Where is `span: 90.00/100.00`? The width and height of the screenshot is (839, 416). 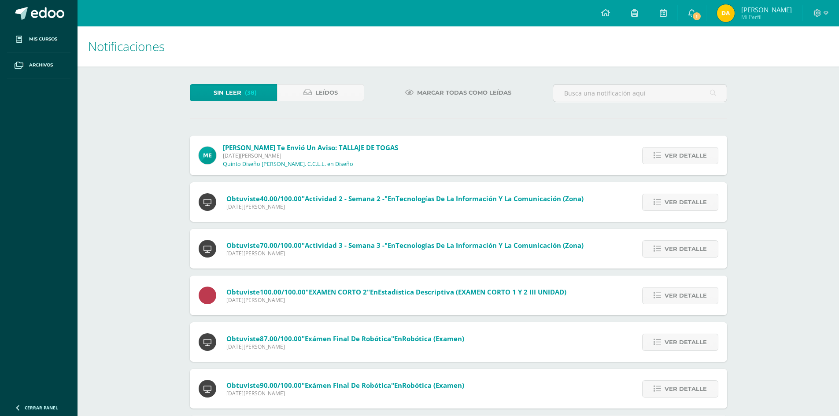
span: 90.00/100.00 is located at coordinates (281, 386).